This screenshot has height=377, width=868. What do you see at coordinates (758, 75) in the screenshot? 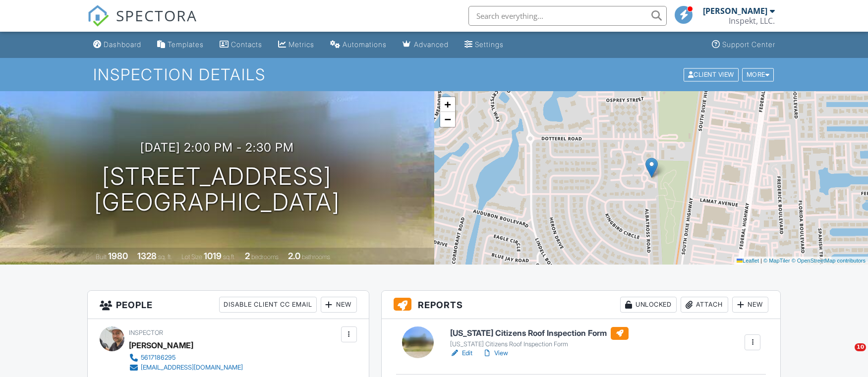
I see `div: More` at bounding box center [758, 75].